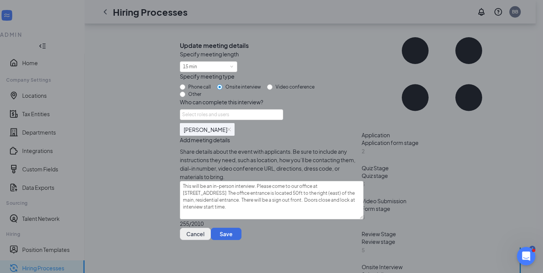 The image size is (543, 273). I want to click on span: Add meeting details, so click(272, 140).